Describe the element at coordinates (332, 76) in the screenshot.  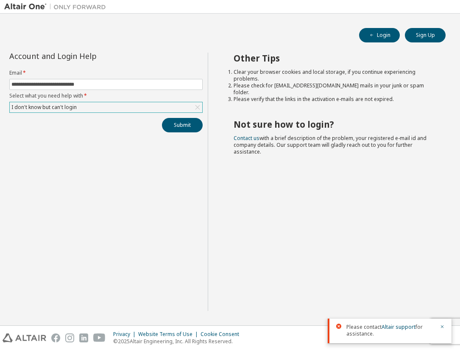
I see `li: Clear your browser cookies and local storage, if you continue experiencing problems.` at that location.